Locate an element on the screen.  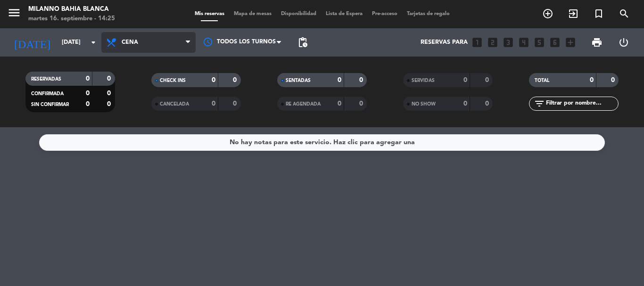
i: looks_two is located at coordinates (493, 42).